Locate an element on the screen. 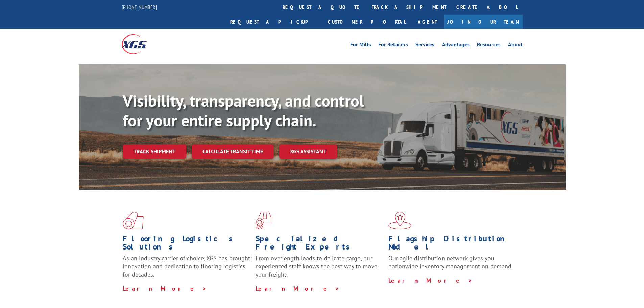 The image size is (644, 308). h1: Flooring Logistics Solutions is located at coordinates (187, 245).